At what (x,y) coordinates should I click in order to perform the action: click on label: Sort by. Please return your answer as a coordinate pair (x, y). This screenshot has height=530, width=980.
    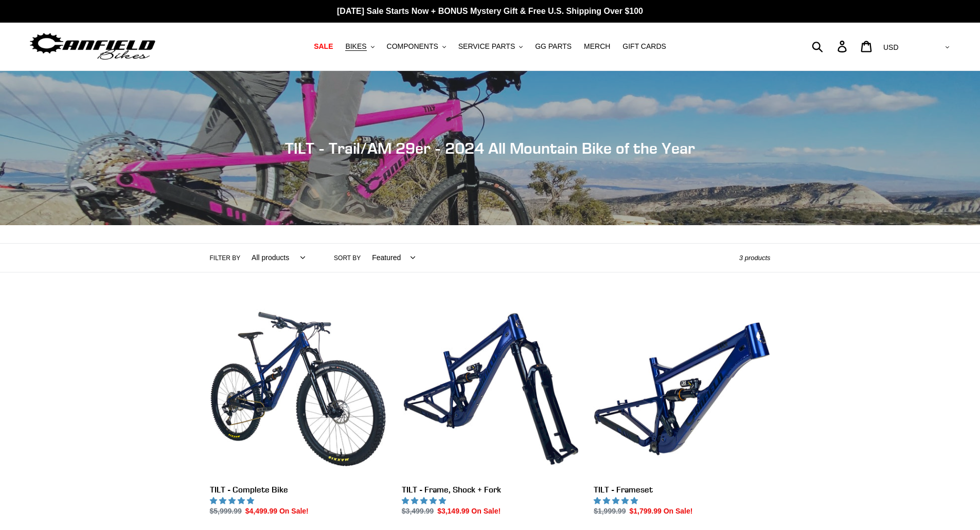
    Looking at the image, I should click on (347, 258).